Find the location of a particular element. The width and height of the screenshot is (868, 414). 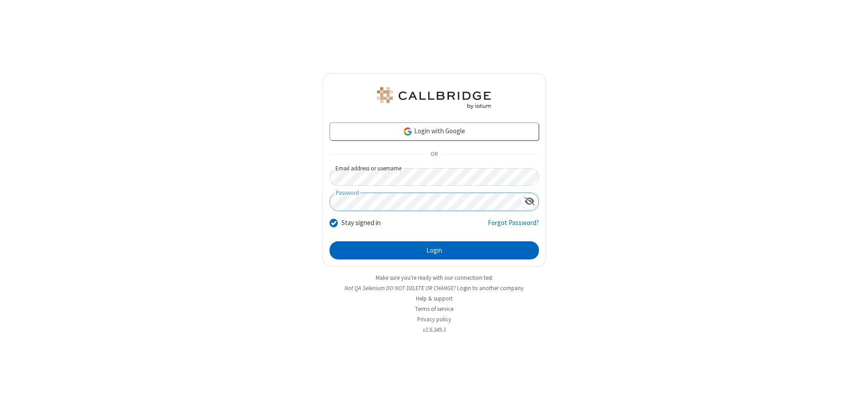

span: OR is located at coordinates (434, 154).